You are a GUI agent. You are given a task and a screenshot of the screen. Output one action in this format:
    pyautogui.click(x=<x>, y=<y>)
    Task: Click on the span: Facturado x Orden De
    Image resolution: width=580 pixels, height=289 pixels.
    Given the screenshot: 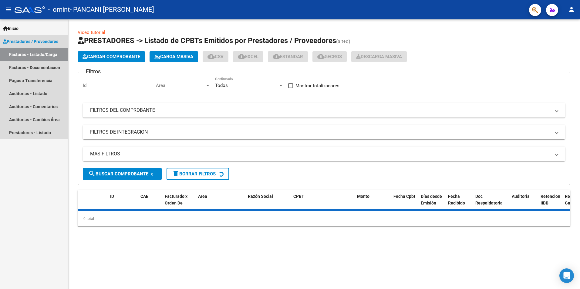 What is the action you would take?
    pyautogui.click(x=176, y=200)
    